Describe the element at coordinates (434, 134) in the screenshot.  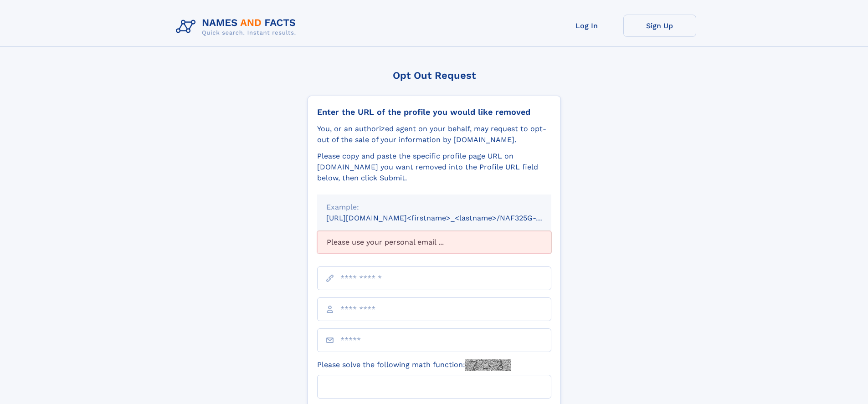
I see `div: You, or an authorized agent on your behalf, may request to opt-out of the sale of your informatio...` at that location.